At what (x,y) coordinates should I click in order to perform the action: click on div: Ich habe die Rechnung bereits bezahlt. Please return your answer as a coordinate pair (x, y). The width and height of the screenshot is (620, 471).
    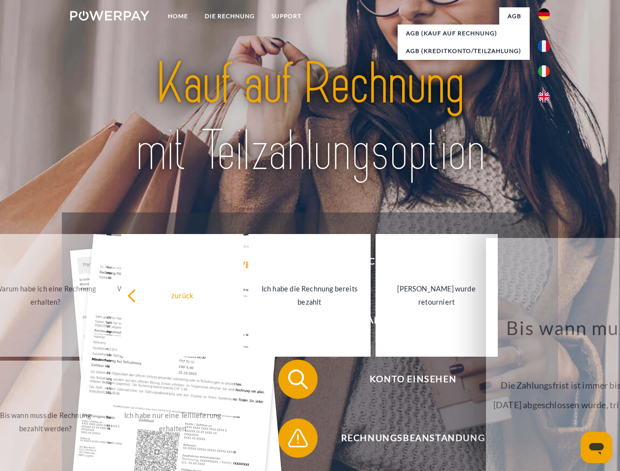
    Looking at the image, I should click on (309, 295).